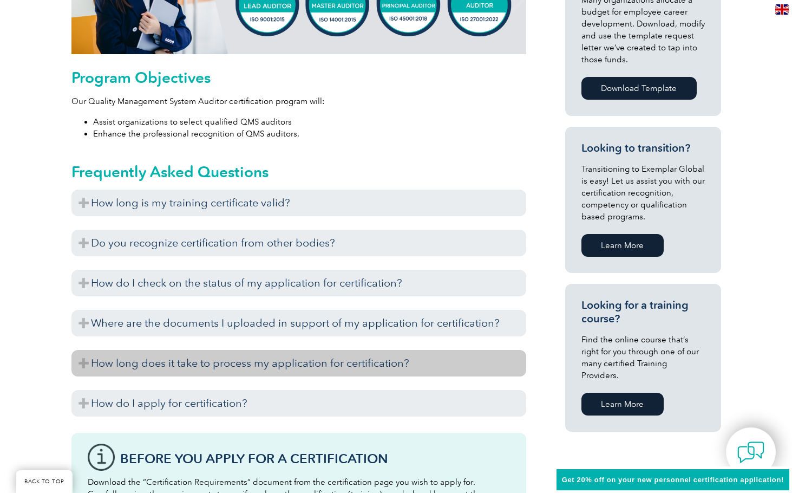  I want to click on p: Find the online course that’s right for you through one of our many certified Training Providers., so click(643, 357).